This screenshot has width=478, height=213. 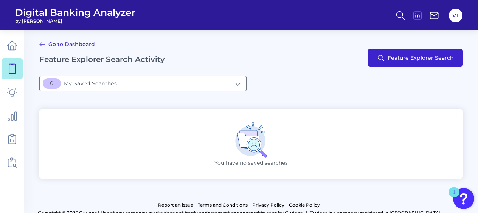 I want to click on span: Digital Banking Analyzer, so click(x=75, y=12).